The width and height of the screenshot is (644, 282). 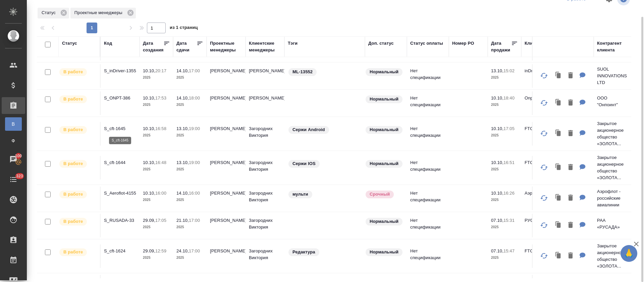 I want to click on p: 18:40, so click(x=509, y=98).